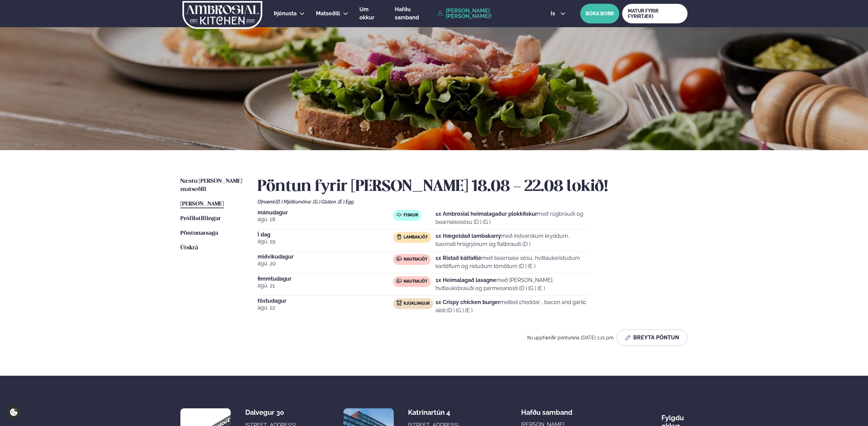  Describe the element at coordinates (367, 13) in the screenshot. I see `span: Um okkur` at that location.